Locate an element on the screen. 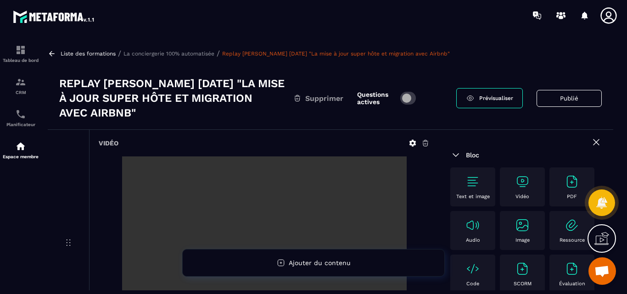 The height and width of the screenshot is (294, 627). span: Ajouter du contenu is located at coordinates (319, 263).